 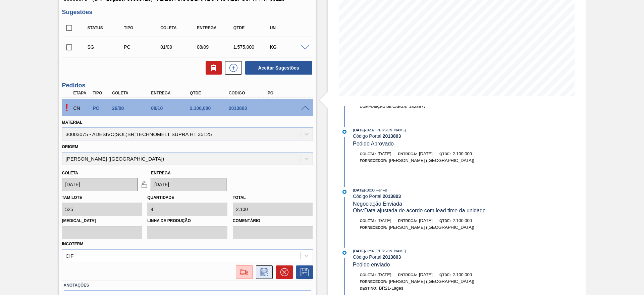 I want to click on span: Obs: Data ajustada de acordo com lead time da unidade, so click(x=419, y=210).